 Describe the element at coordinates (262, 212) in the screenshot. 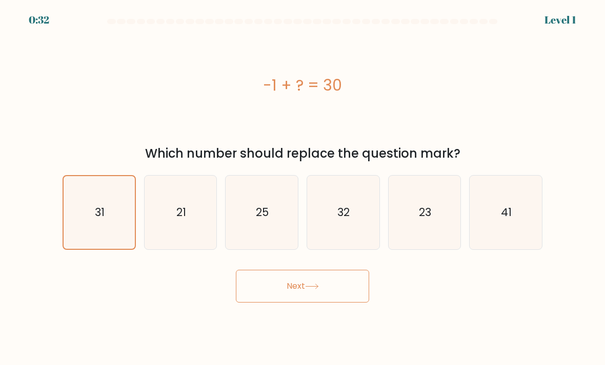

I see `text: 25` at that location.